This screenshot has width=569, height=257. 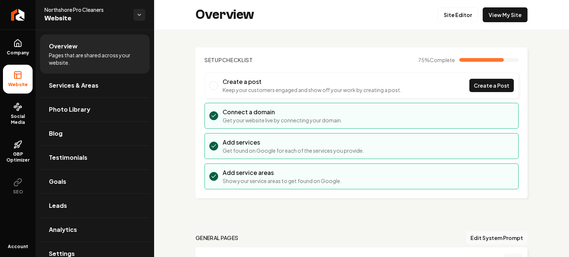 I want to click on span: Blog, so click(x=56, y=134).